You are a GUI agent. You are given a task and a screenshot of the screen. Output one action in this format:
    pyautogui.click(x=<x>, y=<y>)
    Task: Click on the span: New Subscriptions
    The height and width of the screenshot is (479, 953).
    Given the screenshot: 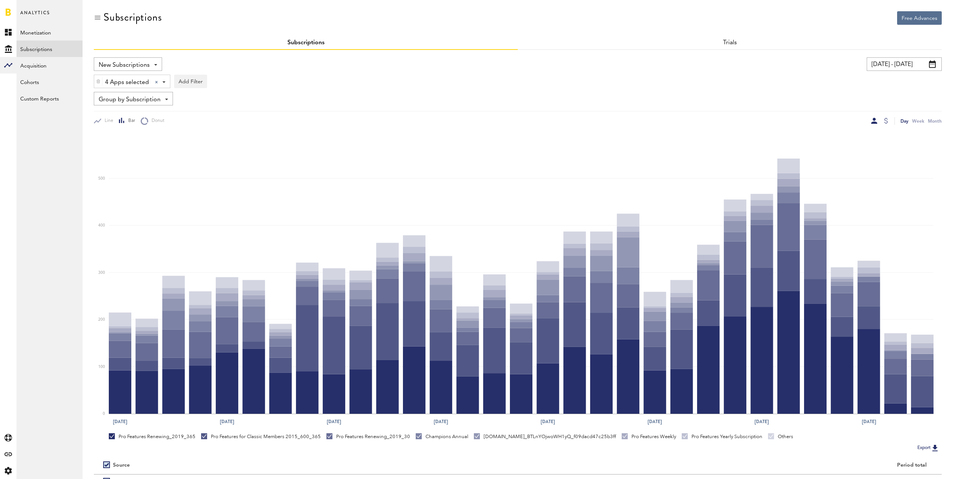 What is the action you would take?
    pyautogui.click(x=124, y=65)
    